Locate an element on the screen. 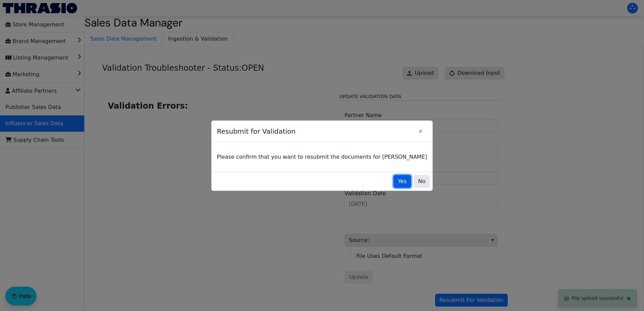 This screenshot has height=311, width=644. span: Yes is located at coordinates (403, 181).